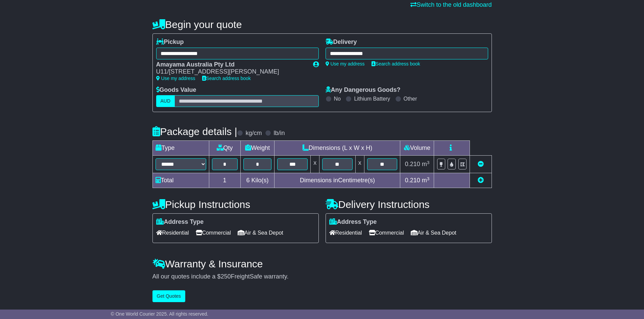 The height and width of the screenshot is (319, 644). I want to click on label: kg/cm, so click(253, 134).